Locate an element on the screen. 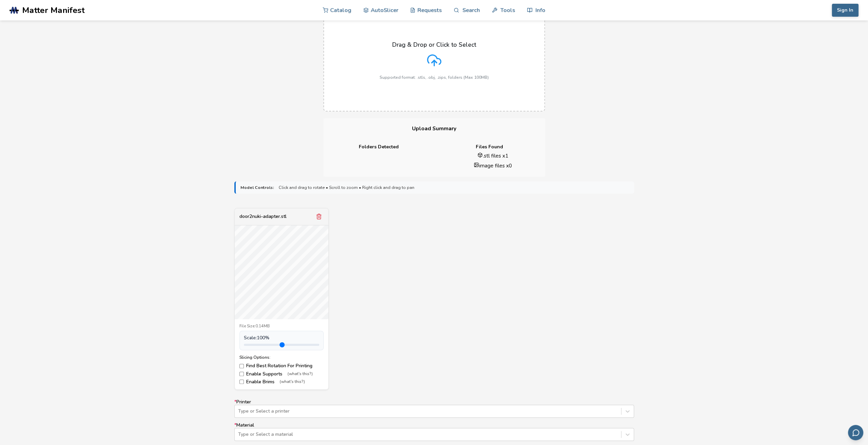 Image resolution: width=868 pixels, height=445 pixels. li: image files x 0 is located at coordinates (493, 166).